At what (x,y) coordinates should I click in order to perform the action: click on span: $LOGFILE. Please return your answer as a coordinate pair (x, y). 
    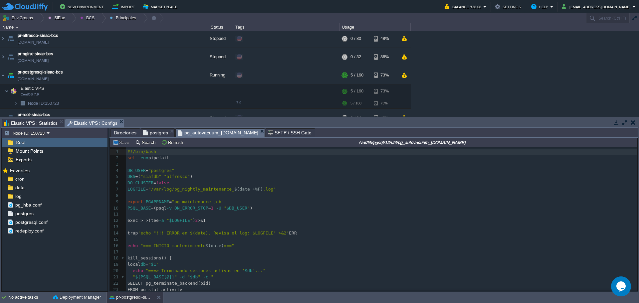
    Looking at the image, I should click on (179, 220).